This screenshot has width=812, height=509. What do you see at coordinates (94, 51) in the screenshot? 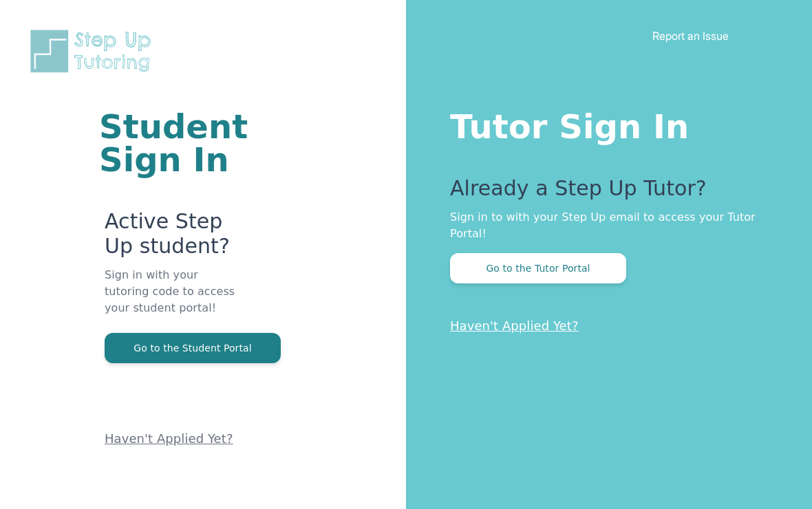
I see `img: Step Up Tutoring horizontal logo` at bounding box center [94, 51].